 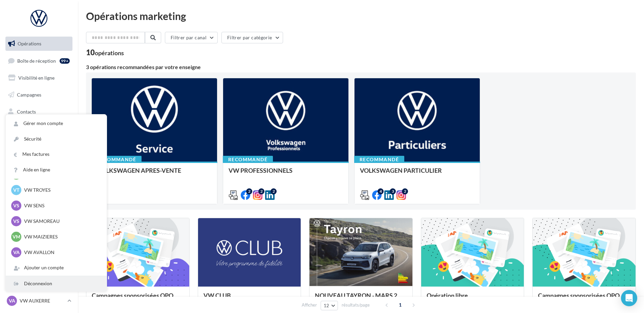 I want to click on span: 1, so click(x=400, y=305).